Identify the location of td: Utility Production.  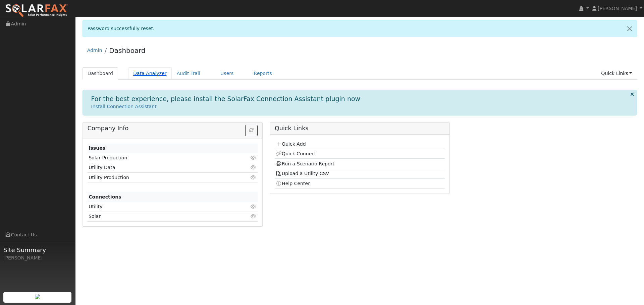
(158, 177).